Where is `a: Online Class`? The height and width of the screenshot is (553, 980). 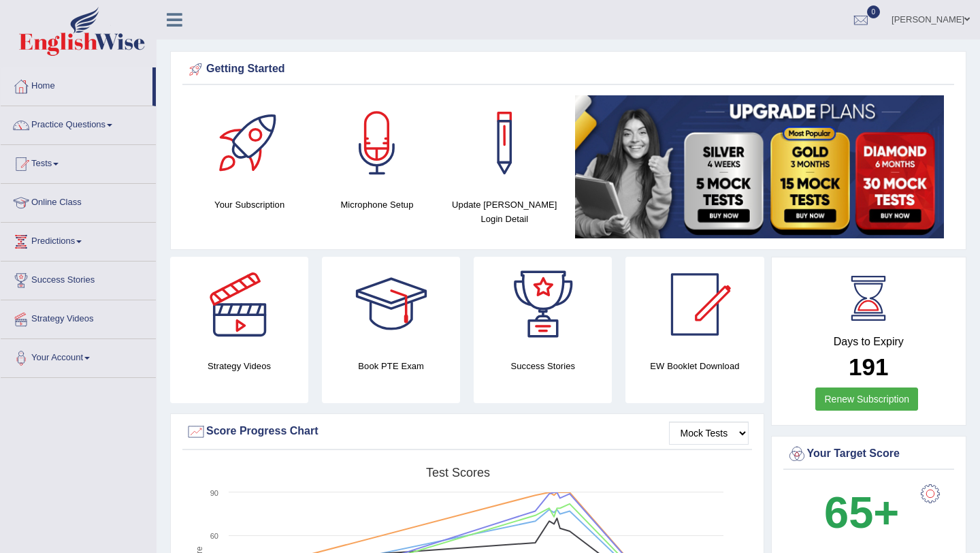 a: Online Class is located at coordinates (78, 201).